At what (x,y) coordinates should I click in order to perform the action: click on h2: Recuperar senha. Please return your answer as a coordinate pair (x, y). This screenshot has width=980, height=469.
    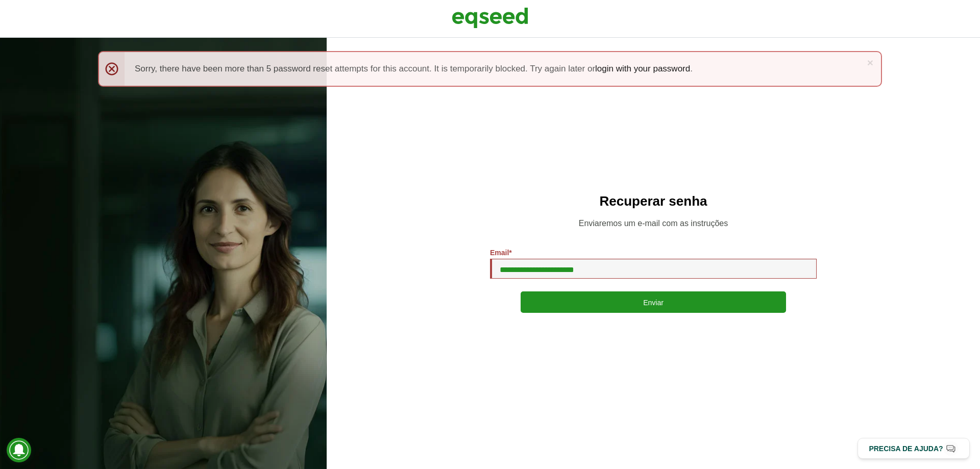
    Looking at the image, I should click on (653, 202).